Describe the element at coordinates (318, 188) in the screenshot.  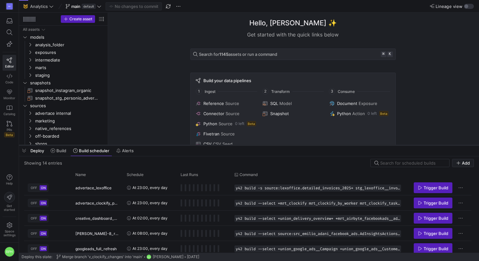
I see `span: y42 build -s source:lexoffice.detailed_invoices_2025+ stg_lexoffice__invoices+ source:lexoffice.v...` at that location.